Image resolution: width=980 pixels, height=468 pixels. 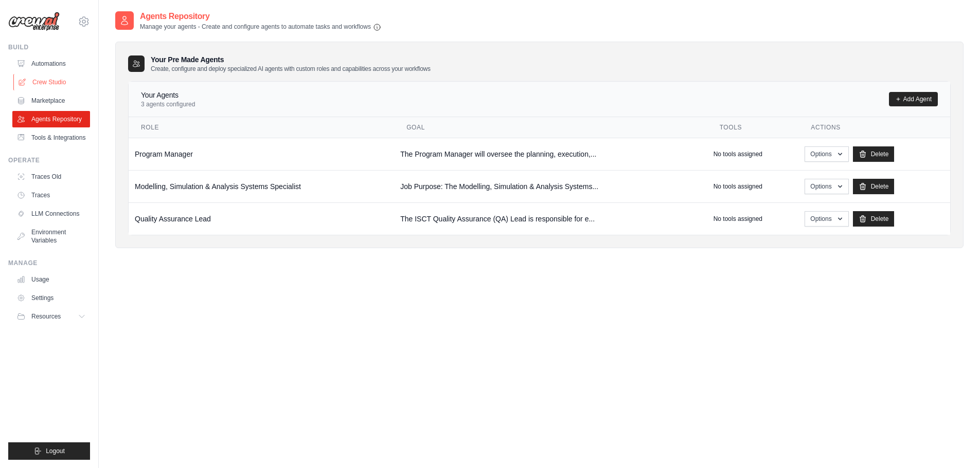 I want to click on th: Goal, so click(x=550, y=128).